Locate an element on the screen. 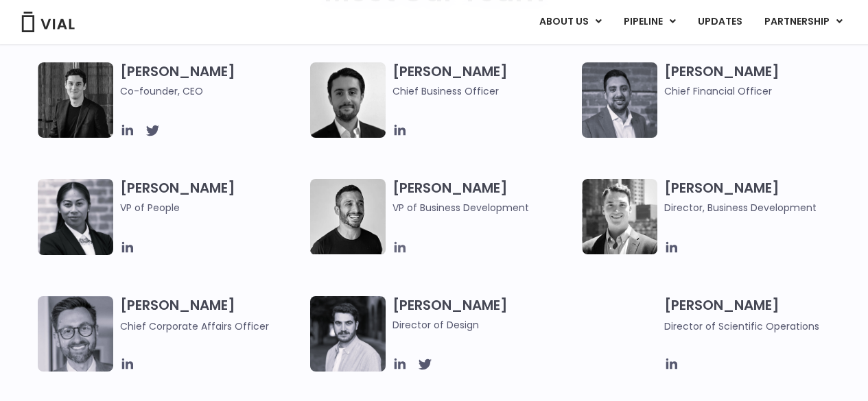 The width and height of the screenshot is (868, 401). img: A black and white photo of a man in a suit attending a Summit. is located at coordinates (75, 100).